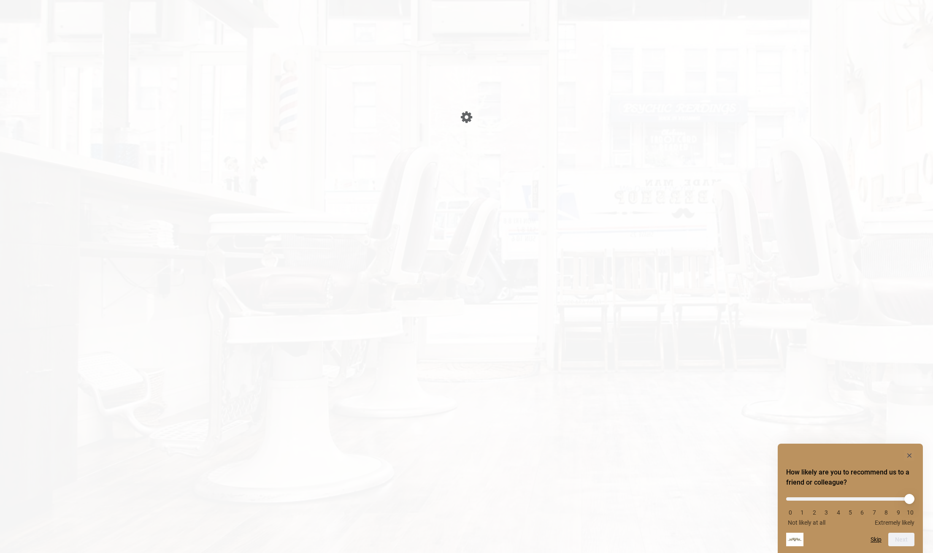 The width and height of the screenshot is (933, 553). What do you see at coordinates (850, 512) in the screenshot?
I see `li: 5` at bounding box center [850, 512].